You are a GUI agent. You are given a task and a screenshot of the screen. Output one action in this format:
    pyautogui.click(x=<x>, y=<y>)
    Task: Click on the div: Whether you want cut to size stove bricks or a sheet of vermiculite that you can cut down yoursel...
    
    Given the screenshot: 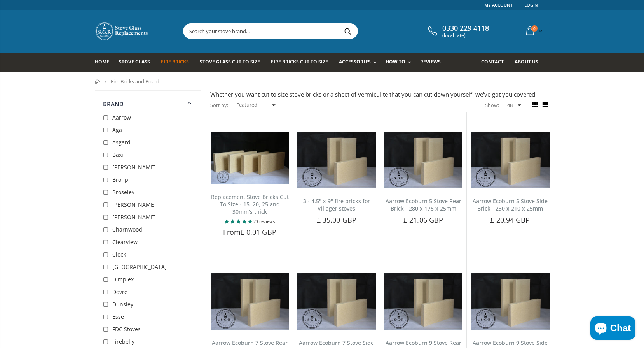 What is the action you would take?
    pyautogui.click(x=379, y=94)
    